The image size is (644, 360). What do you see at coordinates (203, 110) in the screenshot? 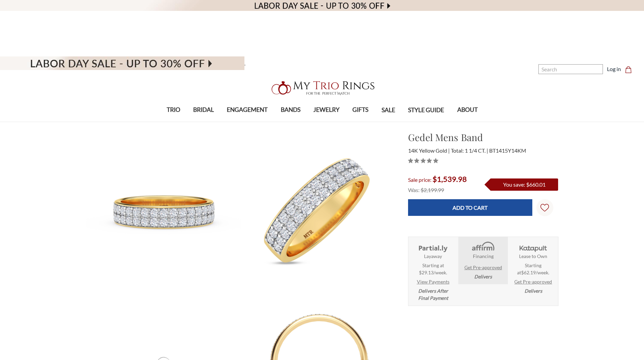
I see `span: BRIDAL` at bounding box center [203, 110].